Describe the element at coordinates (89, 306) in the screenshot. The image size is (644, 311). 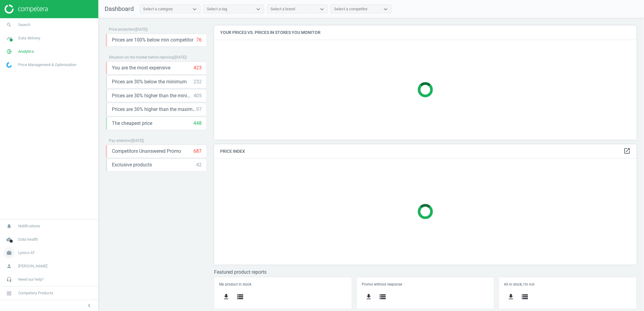
I see `button: chevron_left` at that location.